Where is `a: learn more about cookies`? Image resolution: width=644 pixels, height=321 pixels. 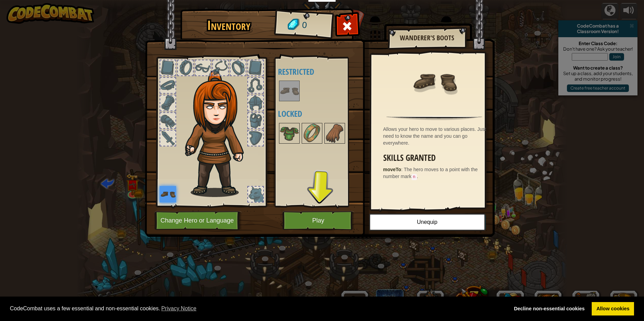 a: learn more about cookies is located at coordinates (179, 308).